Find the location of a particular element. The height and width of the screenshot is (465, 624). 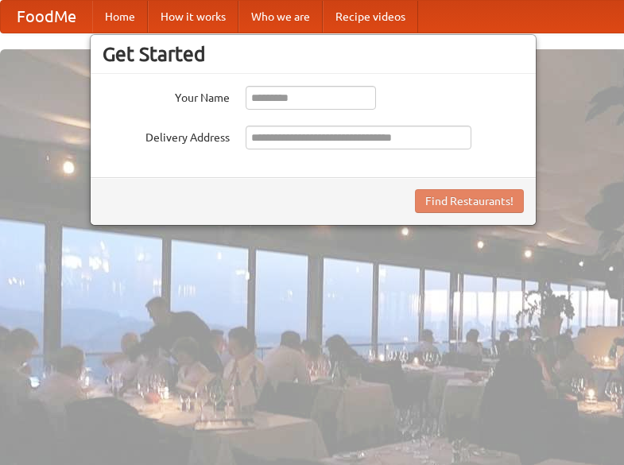

a: Recipe videos is located at coordinates (371, 17).